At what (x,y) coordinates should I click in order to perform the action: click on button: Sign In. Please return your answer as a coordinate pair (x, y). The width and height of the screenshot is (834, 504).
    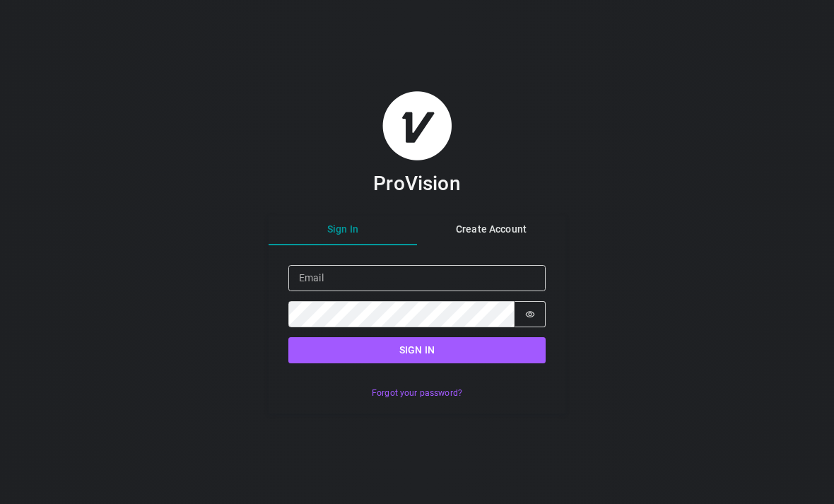
    Looking at the image, I should click on (343, 230).